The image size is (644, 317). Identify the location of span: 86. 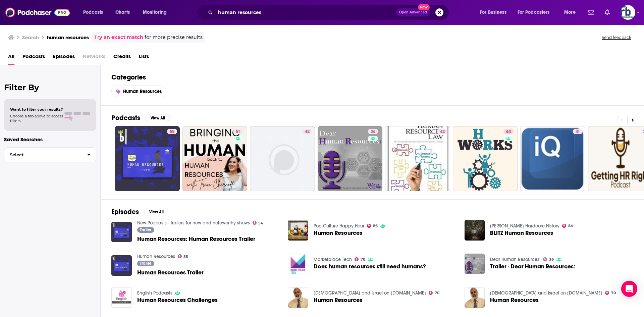
(375, 226).